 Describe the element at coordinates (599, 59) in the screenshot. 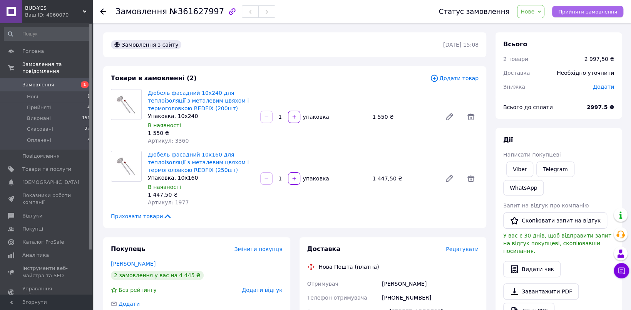

I see `div: 2 997,50 ₴` at that location.